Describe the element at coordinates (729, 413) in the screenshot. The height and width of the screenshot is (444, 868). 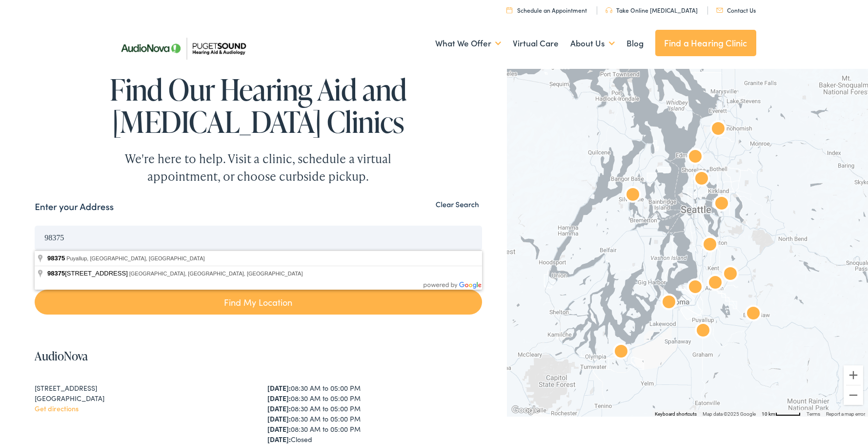
I see `span: Map data ©2025 Google` at that location.